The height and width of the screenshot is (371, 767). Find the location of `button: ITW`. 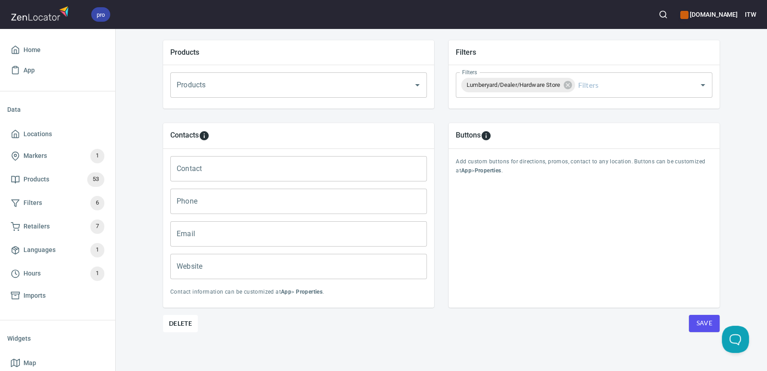

button: ITW is located at coordinates (751, 14).